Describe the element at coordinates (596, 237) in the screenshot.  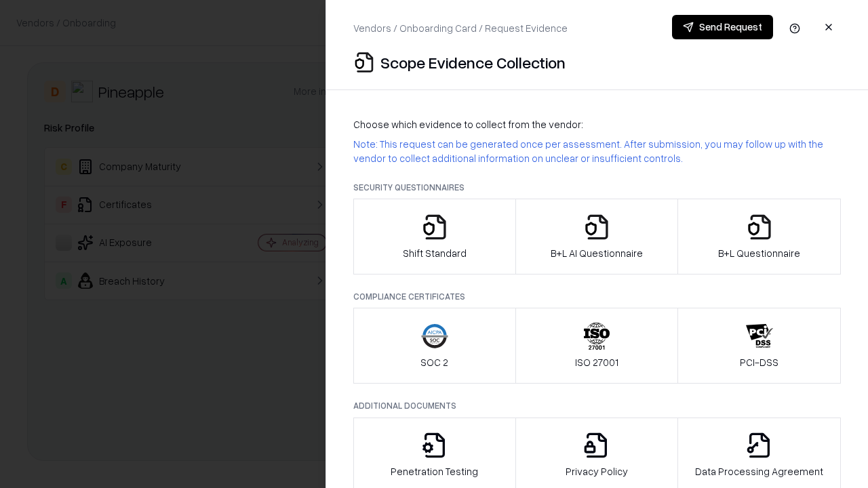
I see `button: B+L AI Questionnaire` at that location.